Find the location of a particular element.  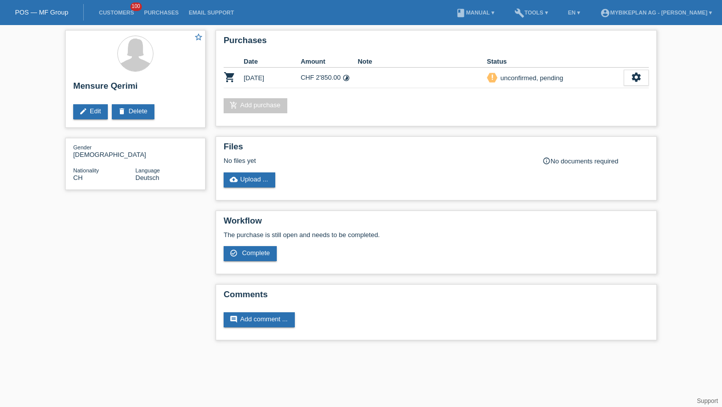

i: POSP00027766 is located at coordinates (229, 77).